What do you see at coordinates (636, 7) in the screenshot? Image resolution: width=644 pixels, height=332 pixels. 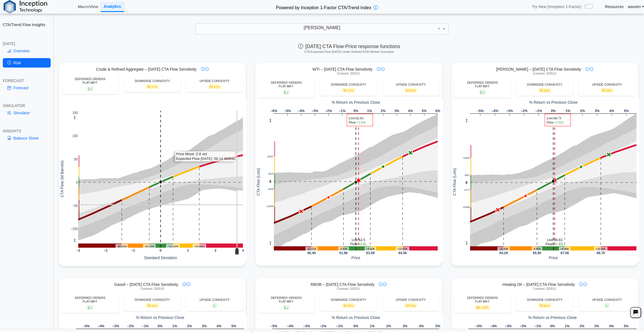 I see `a: wassim` at bounding box center [636, 7].